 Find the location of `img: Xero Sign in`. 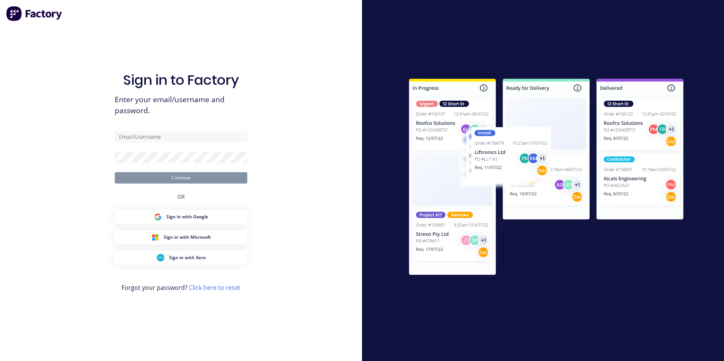

img: Xero Sign in is located at coordinates (161, 258).